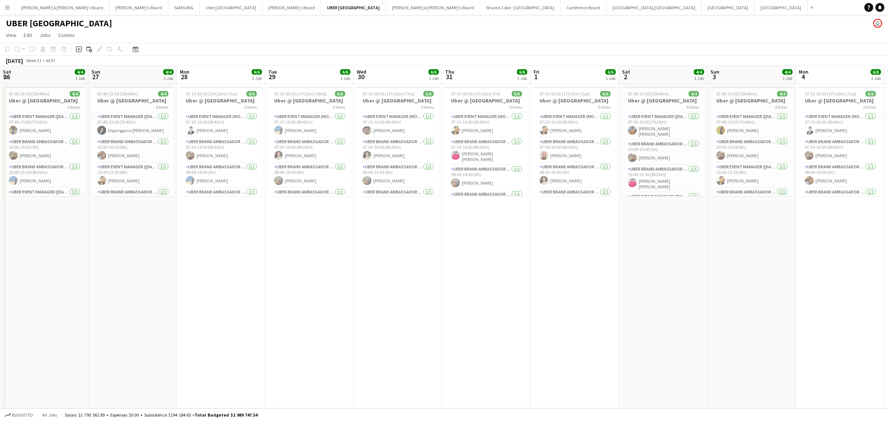 This screenshot has width=888, height=421. Describe the element at coordinates (536, 77) in the screenshot. I see `span: 1` at that location.